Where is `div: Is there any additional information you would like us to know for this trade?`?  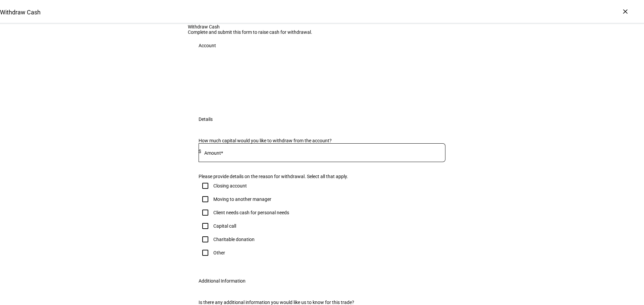
div: Is there any additional information you would like us to know for this trade? is located at coordinates (322, 302).